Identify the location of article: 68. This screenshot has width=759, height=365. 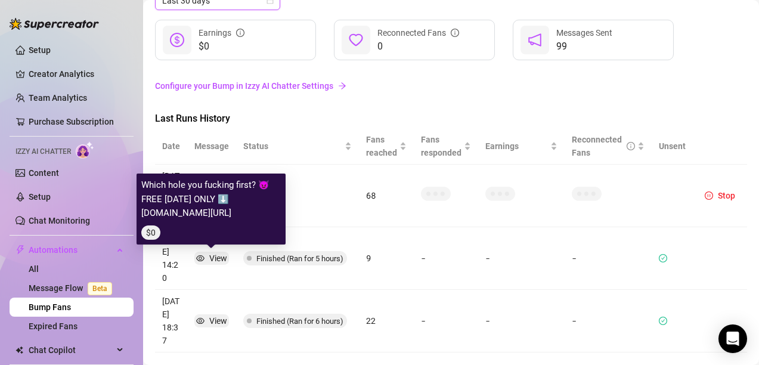
(386, 195).